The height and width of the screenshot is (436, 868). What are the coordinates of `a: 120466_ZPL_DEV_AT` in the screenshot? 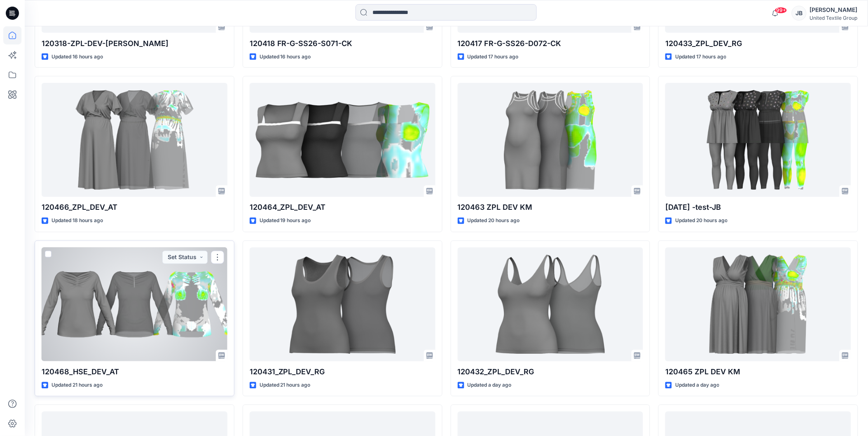 It's located at (134, 140).